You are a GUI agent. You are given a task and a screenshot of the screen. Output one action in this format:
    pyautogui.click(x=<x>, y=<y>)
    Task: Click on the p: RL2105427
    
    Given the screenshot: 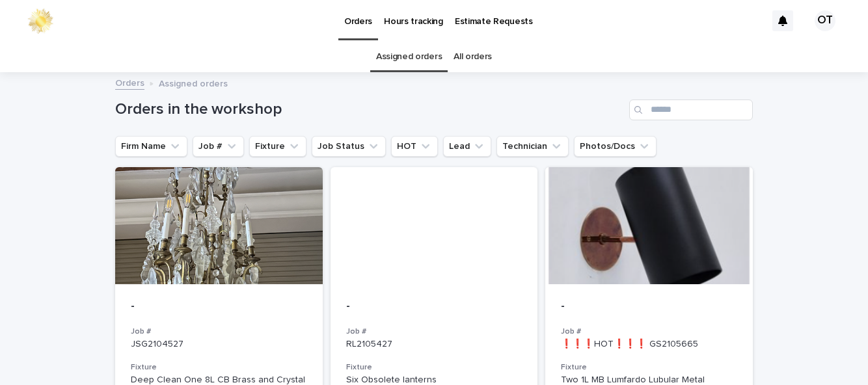 What is the action you would take?
    pyautogui.click(x=434, y=344)
    